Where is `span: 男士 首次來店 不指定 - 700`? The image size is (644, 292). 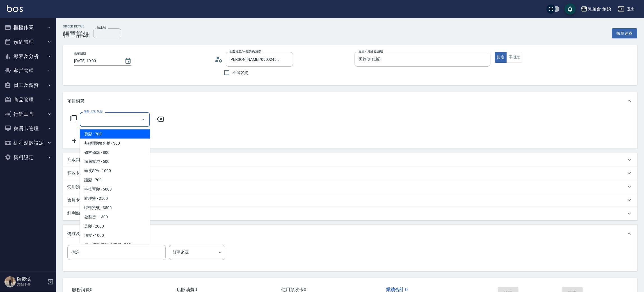
span: 男士 首次來店 不指定 - 700 is located at coordinates (115, 245).